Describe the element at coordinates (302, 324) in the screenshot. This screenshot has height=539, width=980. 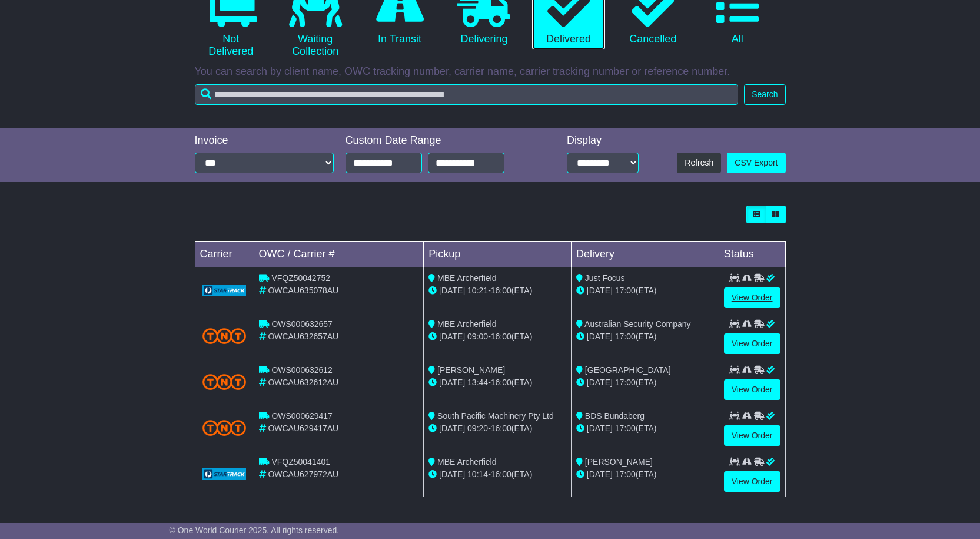
I see `span: OWS000632657` at that location.